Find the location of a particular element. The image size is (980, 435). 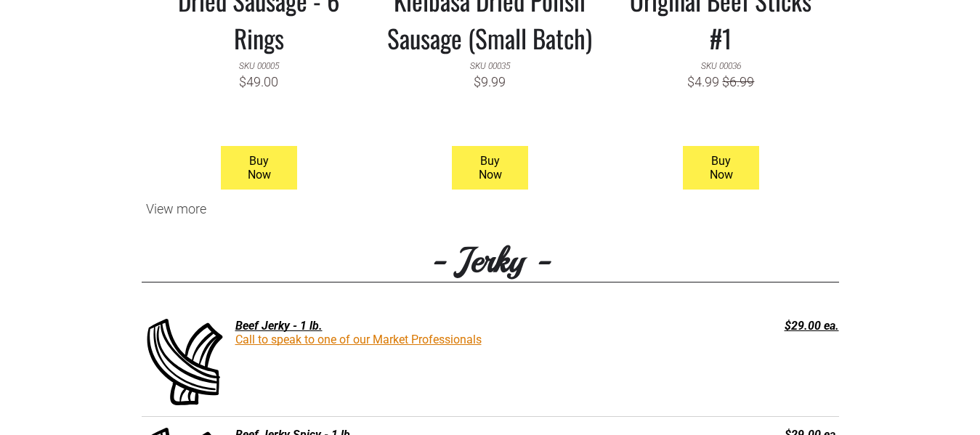

div: SKU 00005 is located at coordinates (259, 65).